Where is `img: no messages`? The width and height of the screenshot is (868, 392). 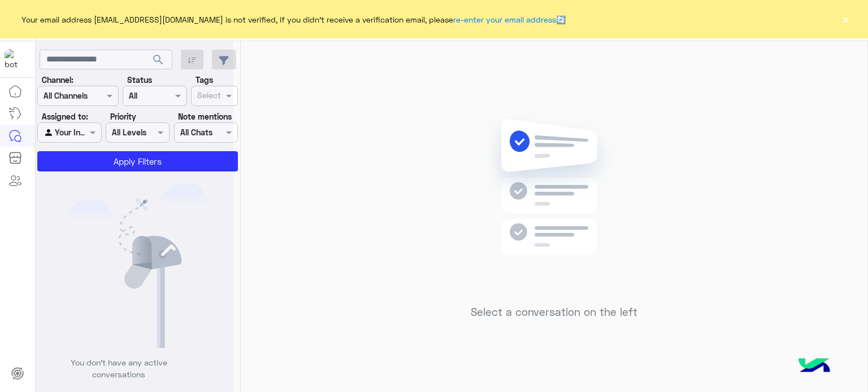
img: no messages is located at coordinates (554, 203).